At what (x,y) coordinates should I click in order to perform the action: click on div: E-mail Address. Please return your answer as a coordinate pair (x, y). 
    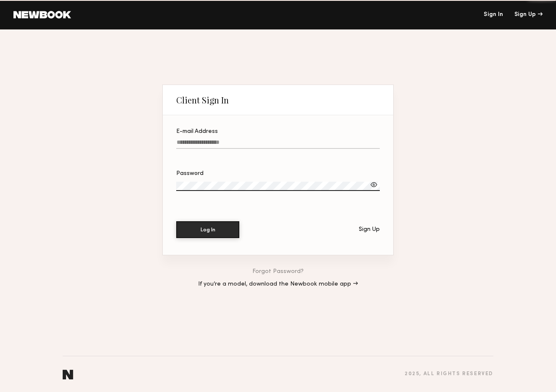
    Looking at the image, I should click on (278, 132).